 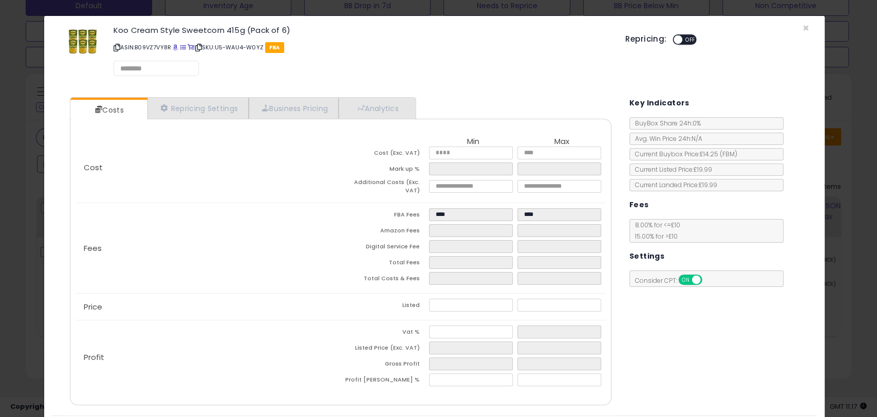 I want to click on td: Amazon Fees, so click(x=385, y=232).